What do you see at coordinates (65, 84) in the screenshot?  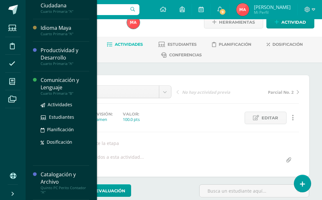 I see `div: Comunicación y Lenguaje` at bounding box center [65, 84].